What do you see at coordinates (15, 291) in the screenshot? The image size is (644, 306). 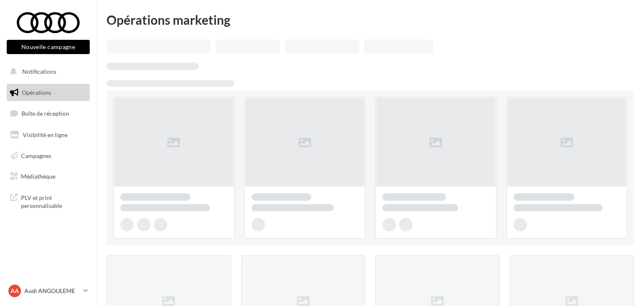 I see `span: AA` at bounding box center [15, 291].